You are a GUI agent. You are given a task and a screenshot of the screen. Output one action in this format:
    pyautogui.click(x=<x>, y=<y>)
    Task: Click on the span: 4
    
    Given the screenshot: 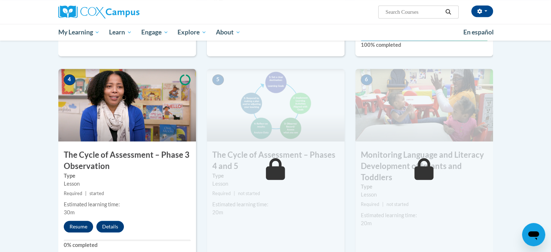 What is the action you would take?
    pyautogui.click(x=70, y=80)
    